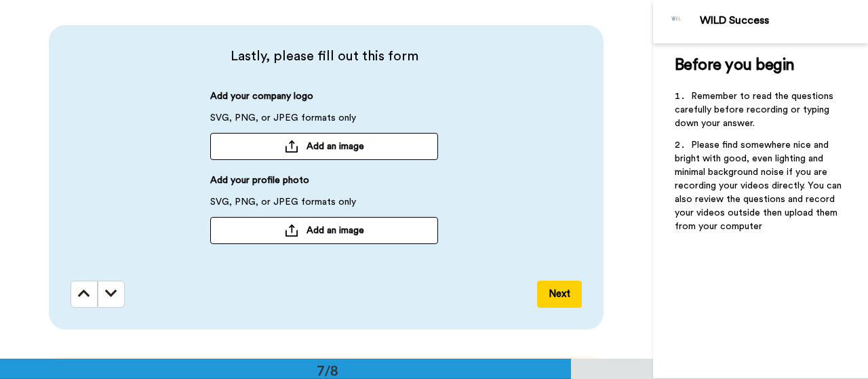 This screenshot has width=868, height=379. What do you see at coordinates (262, 100) in the screenshot?
I see `span: Add your company logo` at bounding box center [262, 100].